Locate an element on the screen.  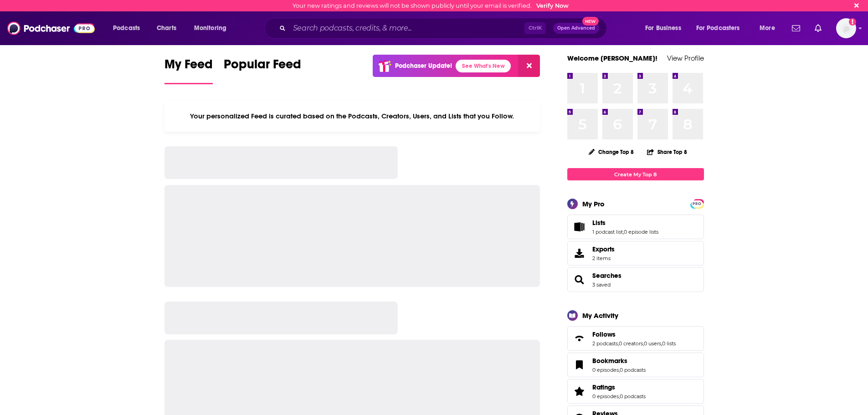
div: My Pro is located at coordinates (594, 203).